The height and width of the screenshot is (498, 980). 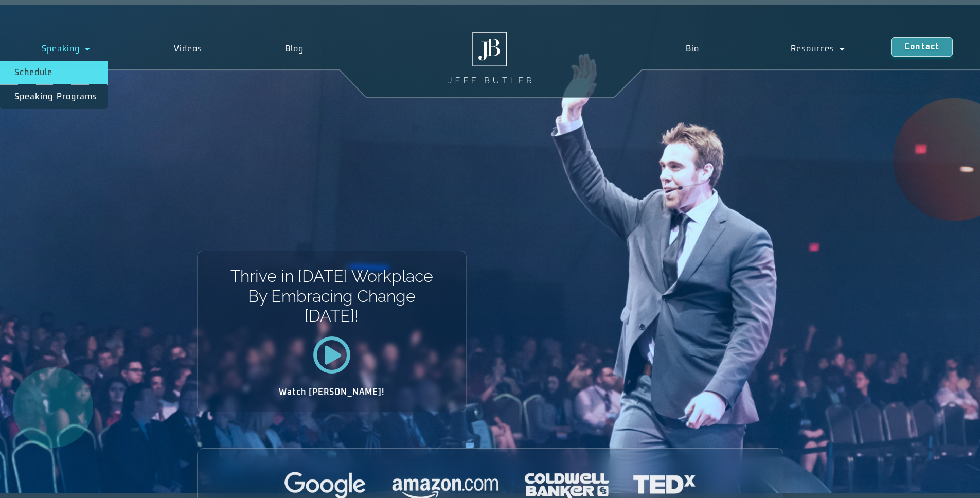 I want to click on nav: Menu, so click(x=765, y=49).